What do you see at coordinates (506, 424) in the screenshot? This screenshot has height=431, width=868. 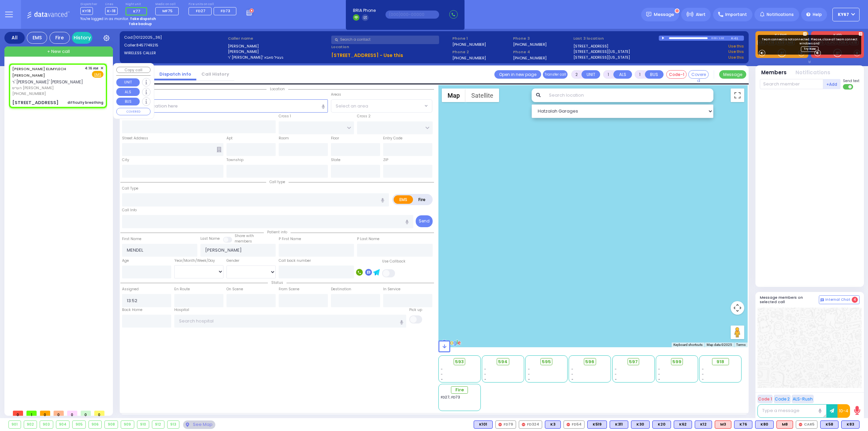 I see `div: FD79` at bounding box center [506, 424].